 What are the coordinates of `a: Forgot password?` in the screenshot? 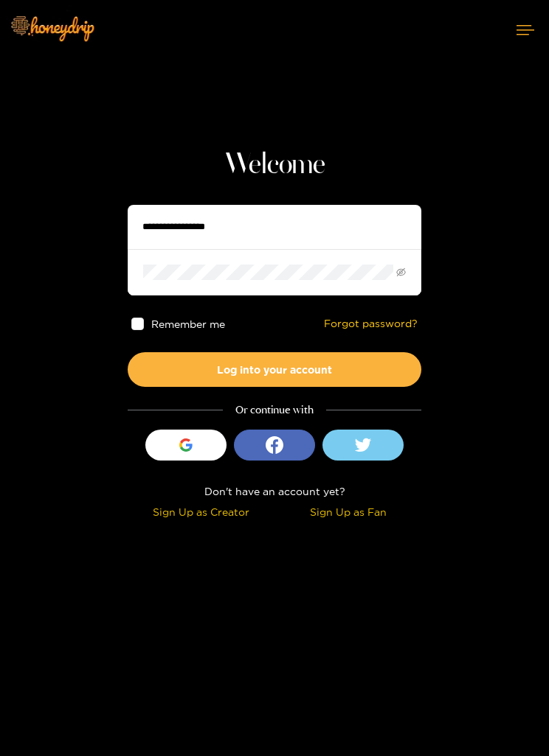 It's located at (370, 324).